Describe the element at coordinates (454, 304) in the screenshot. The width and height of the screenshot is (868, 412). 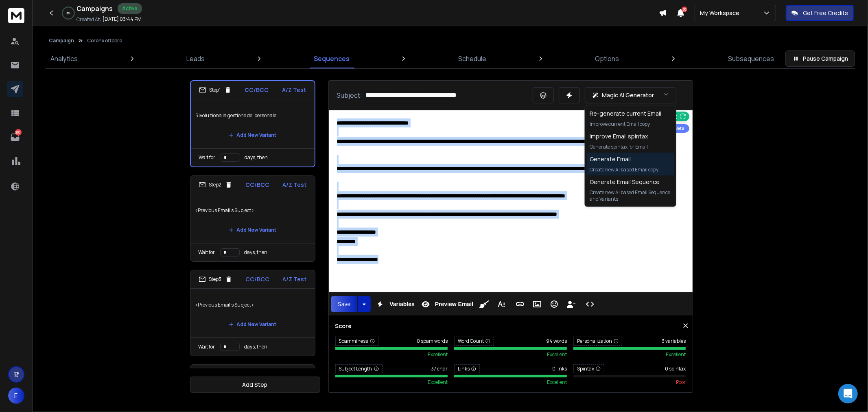
I see `span: Preview Email` at that location.